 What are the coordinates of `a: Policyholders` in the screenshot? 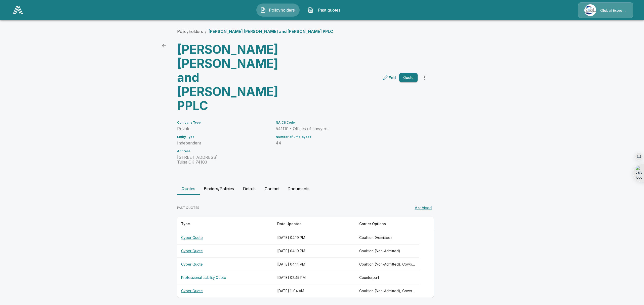 It's located at (190, 31).